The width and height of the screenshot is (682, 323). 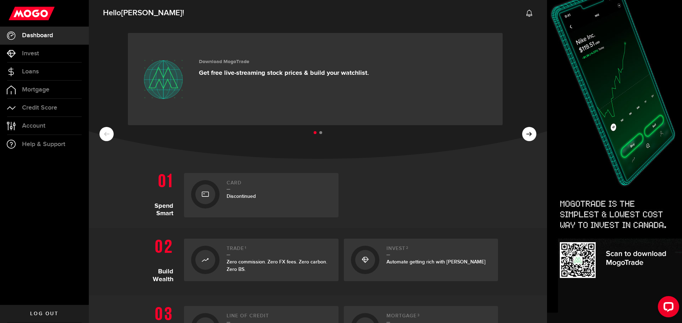 What do you see at coordinates (16, 13) in the screenshot?
I see `button: Open LiveChat chat widget` at bounding box center [16, 13].